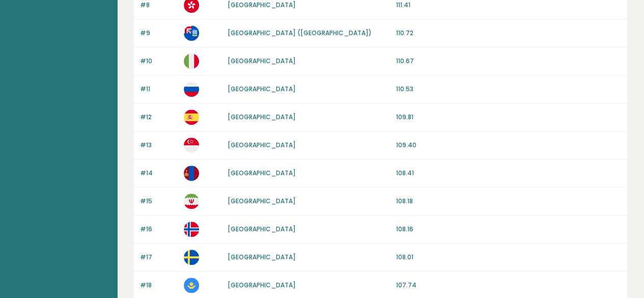  I want to click on p: #10, so click(159, 61).